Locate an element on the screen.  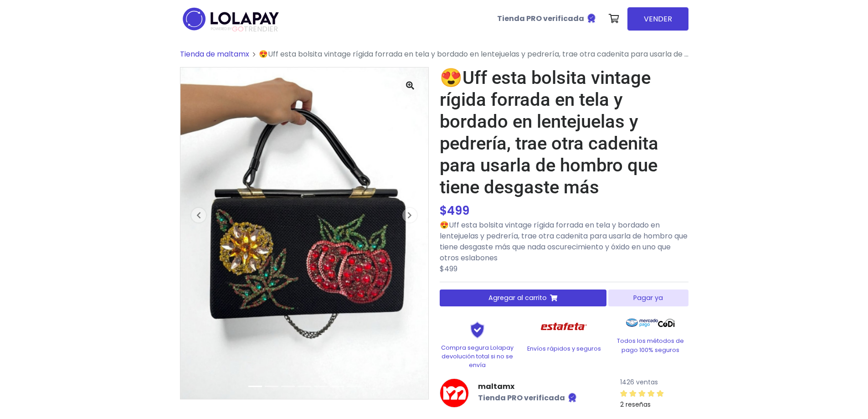
img: maltamx is located at coordinates (455, 393).